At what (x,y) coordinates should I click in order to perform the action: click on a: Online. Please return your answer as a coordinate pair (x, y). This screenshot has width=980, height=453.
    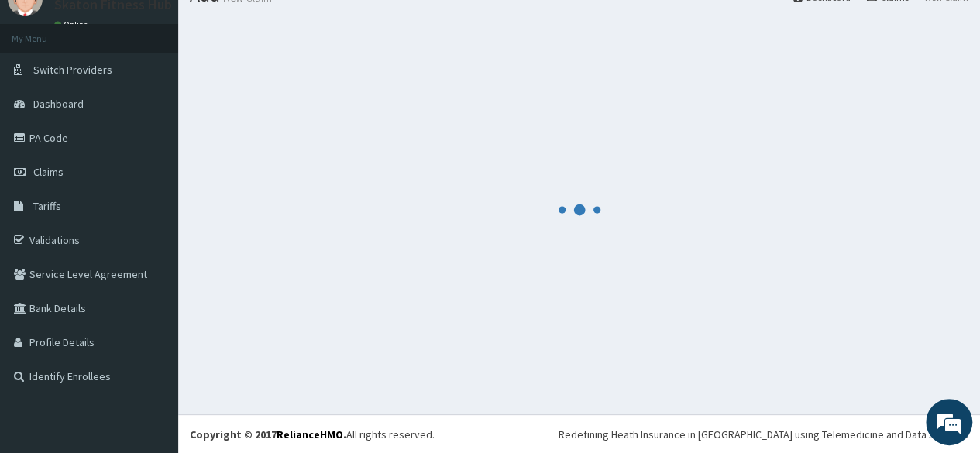
    Looking at the image, I should click on (73, 25).